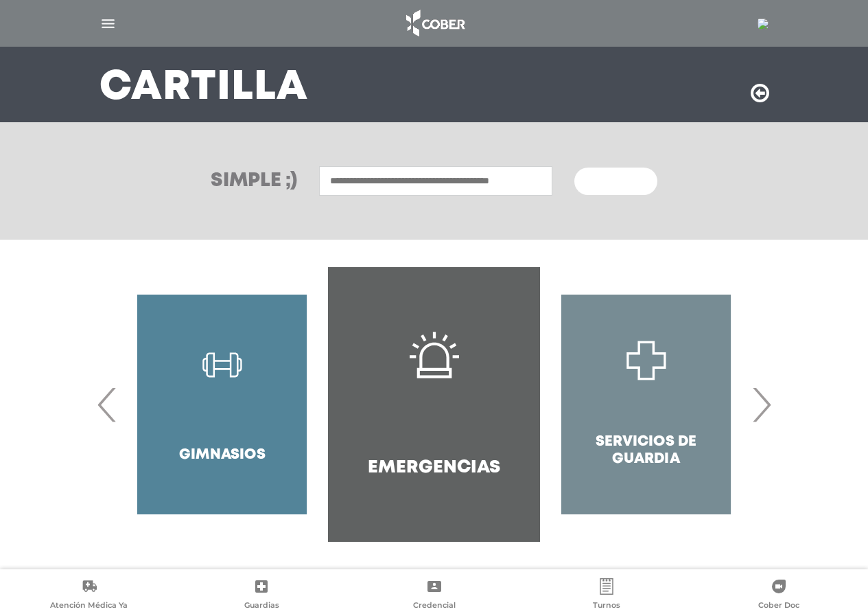 The height and width of the screenshot is (616, 868). Describe the element at coordinates (434, 606) in the screenshot. I see `span: Credencial` at that location.